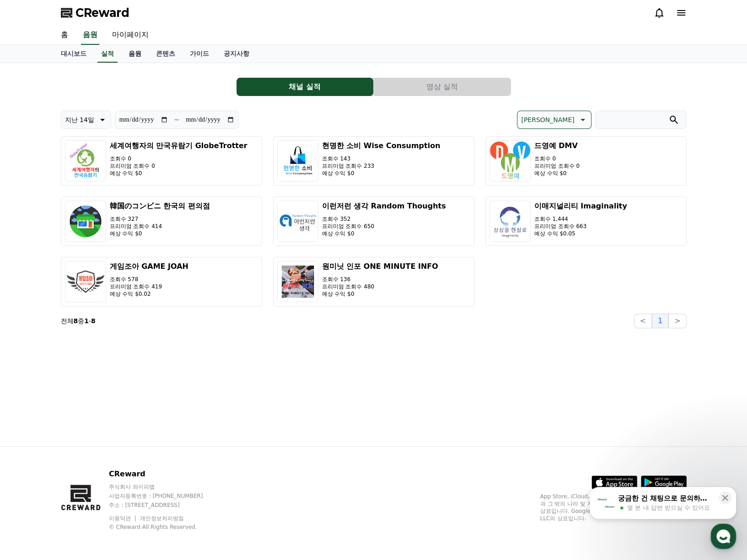 The image size is (747, 560). I want to click on p: 조회수 1,444, so click(580, 219).